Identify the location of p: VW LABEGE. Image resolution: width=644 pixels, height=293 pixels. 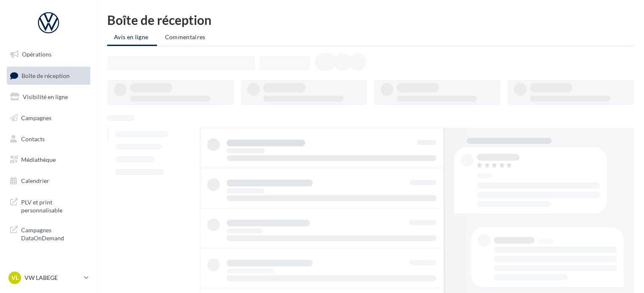
(52, 278).